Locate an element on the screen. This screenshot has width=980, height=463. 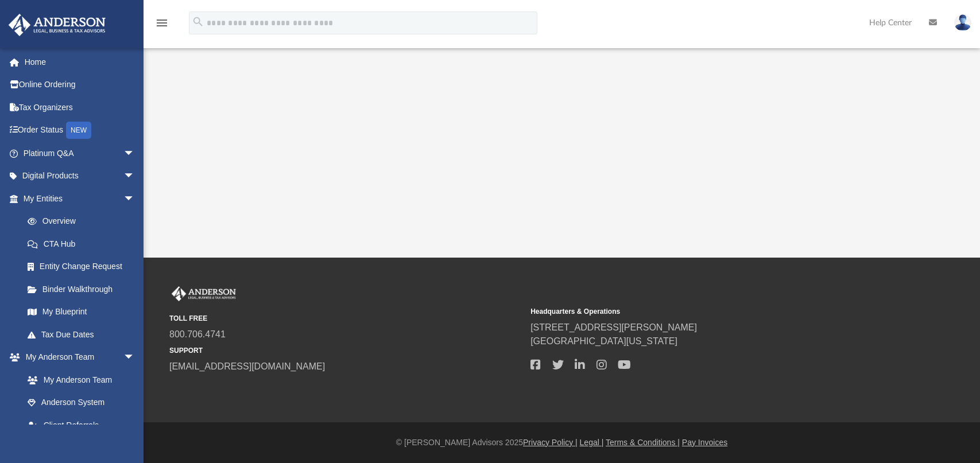
a: Legal | is located at coordinates (592, 442).